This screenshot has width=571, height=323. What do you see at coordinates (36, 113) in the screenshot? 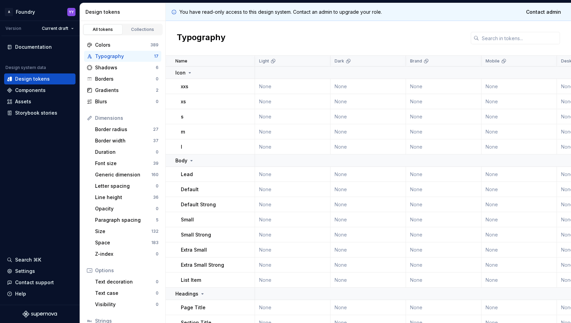
I see `div: Storybook stories` at bounding box center [36, 113].